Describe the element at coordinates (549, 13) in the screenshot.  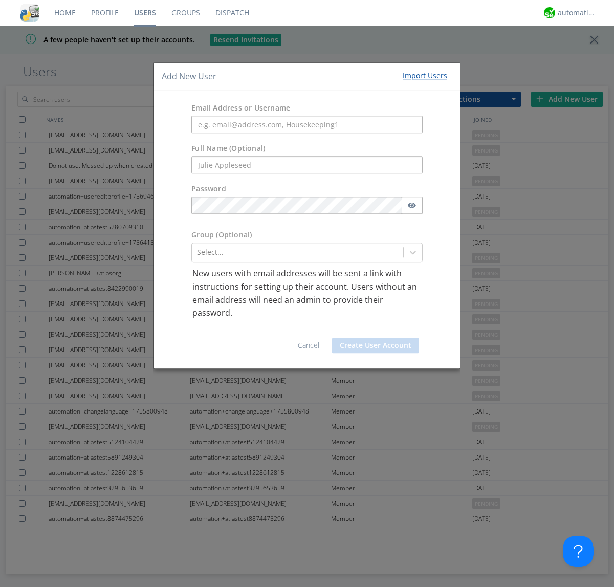
I see `img: d2d01cd9b4174d08988066c6d424eccd` at that location.